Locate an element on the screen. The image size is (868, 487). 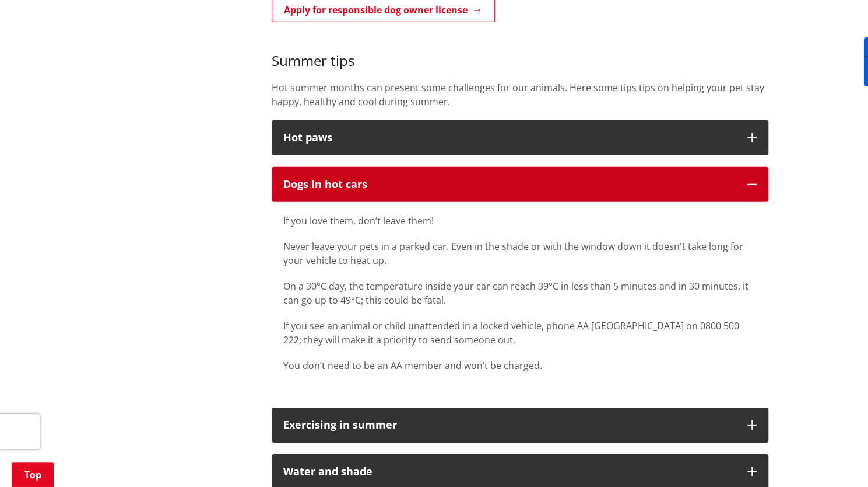
button: Hot paws is located at coordinates (520, 138).